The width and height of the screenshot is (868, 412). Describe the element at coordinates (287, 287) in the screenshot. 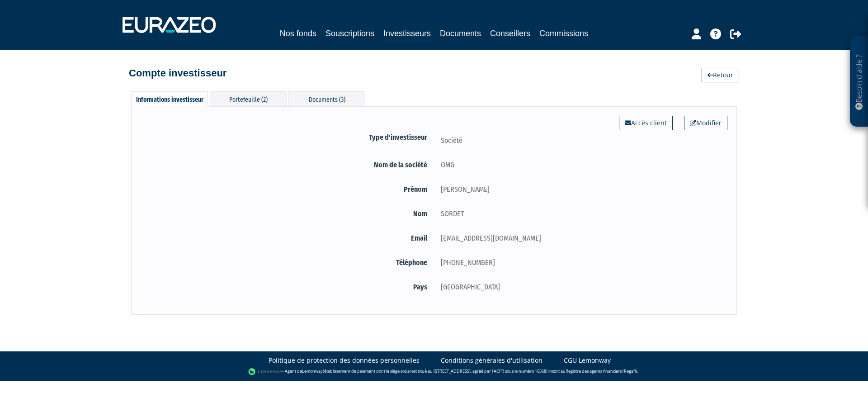

I see `label: Pays` at that location.